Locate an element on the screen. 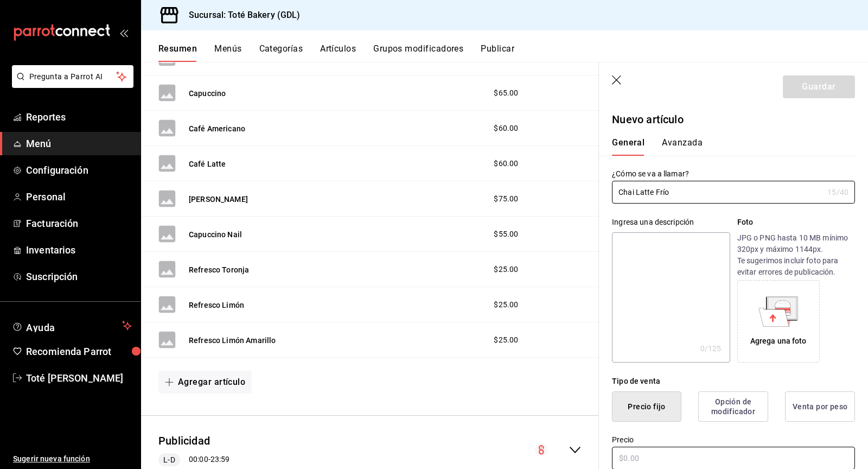  label: ¿Cómo se va a llamar? is located at coordinates (734, 174).